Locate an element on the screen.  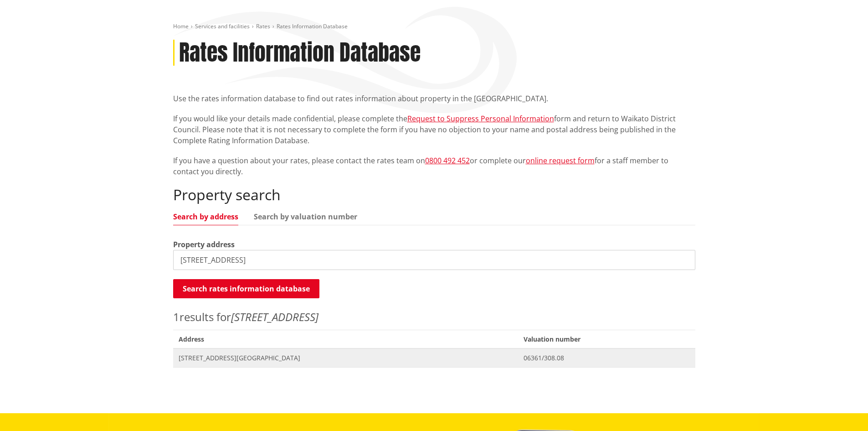
h2: Property search is located at coordinates (434, 195).